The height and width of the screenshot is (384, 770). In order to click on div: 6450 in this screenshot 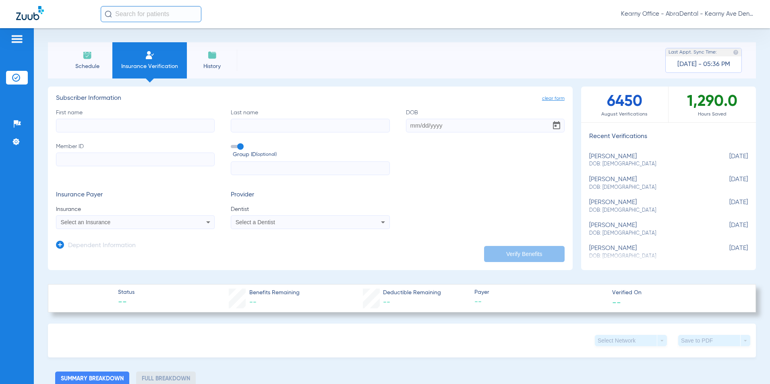, I will do `click(625, 104)`.